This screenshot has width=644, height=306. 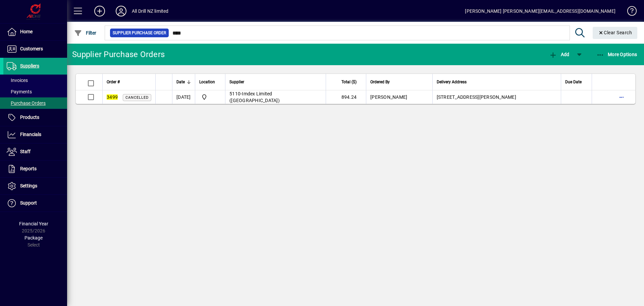 I want to click on span: Home, so click(x=26, y=32).